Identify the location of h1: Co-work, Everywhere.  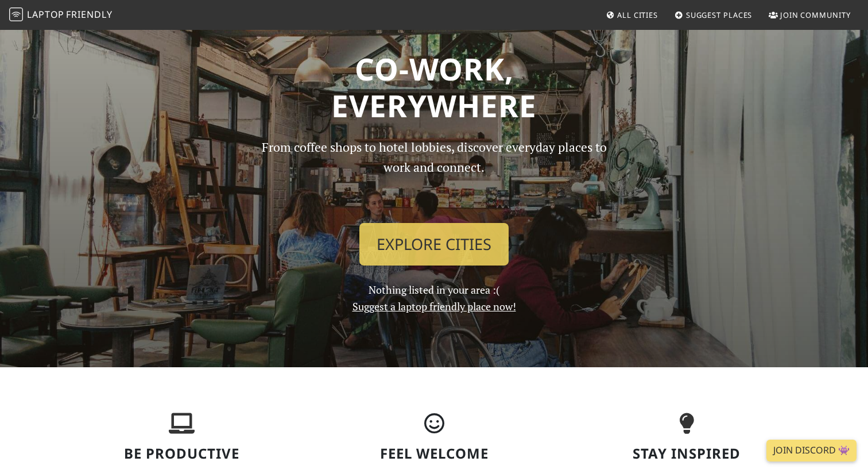
(434, 87).